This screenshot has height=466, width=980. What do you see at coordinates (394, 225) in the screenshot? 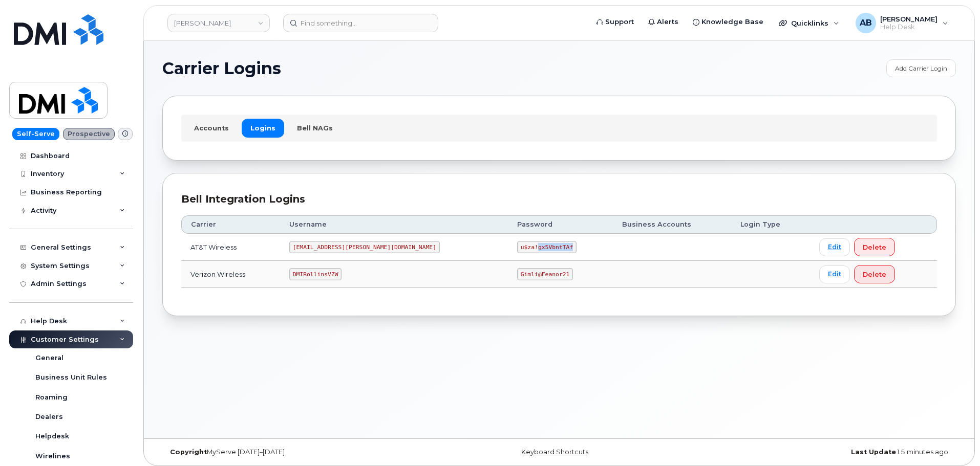
I see `th: Username` at bounding box center [394, 225].